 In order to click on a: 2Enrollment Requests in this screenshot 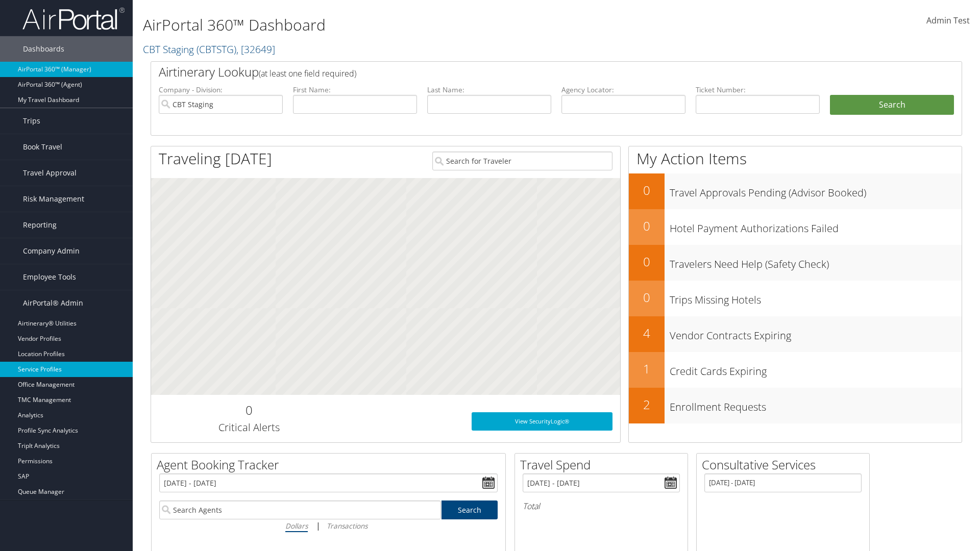, I will do `click(796, 405)`.